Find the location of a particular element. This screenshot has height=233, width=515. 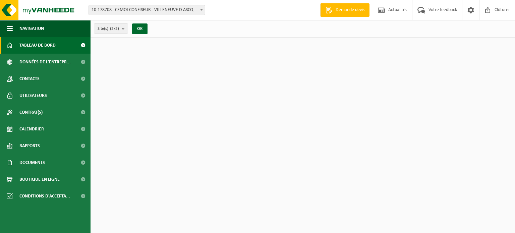

a: Demande devis is located at coordinates (344, 10).